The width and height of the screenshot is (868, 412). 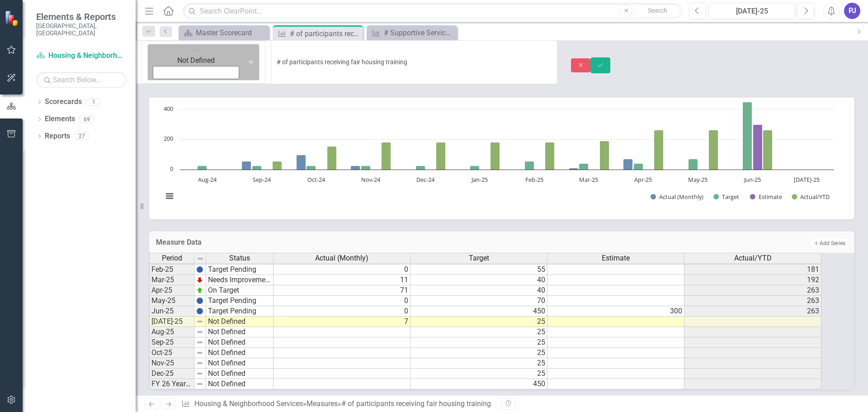 I want to click on td: Jun-25, so click(x=172, y=311).